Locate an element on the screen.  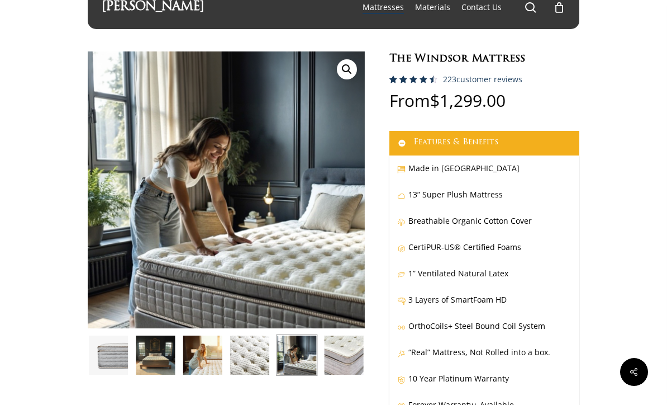
p: CertiPUR-US® Certified Foams is located at coordinates (485, 253).